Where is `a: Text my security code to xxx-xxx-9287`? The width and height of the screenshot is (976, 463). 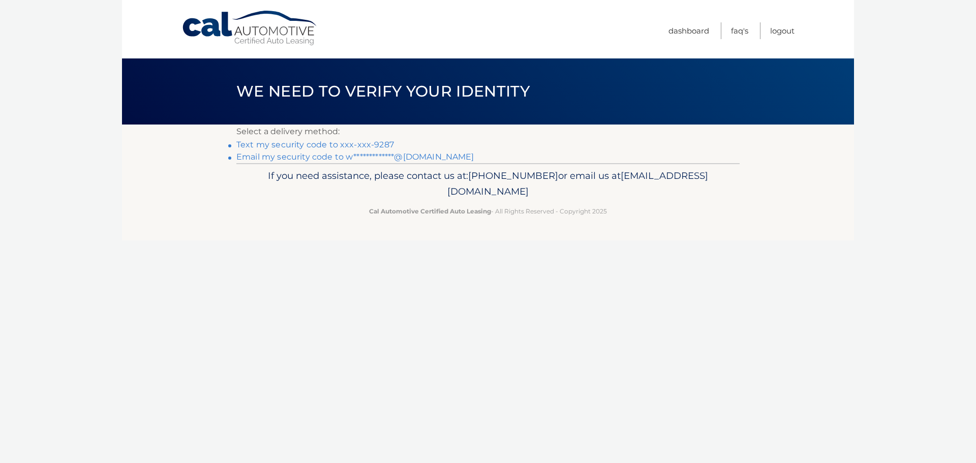
a: Text my security code to xxx-xxx-9287 is located at coordinates (315, 144).